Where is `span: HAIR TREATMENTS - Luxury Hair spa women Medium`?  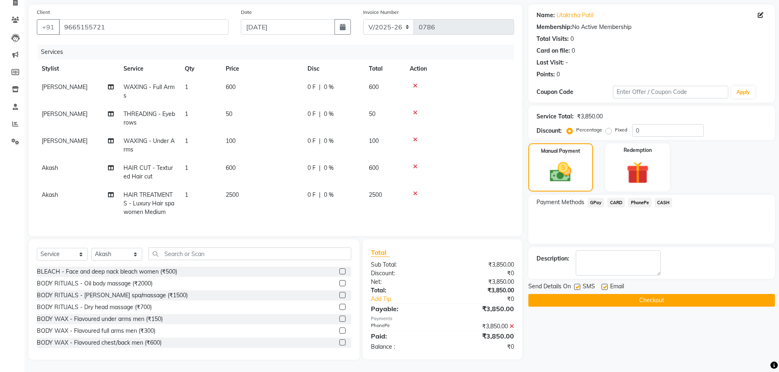
span: HAIR TREATMENTS - Luxury Hair spa women Medium is located at coordinates (149, 204).